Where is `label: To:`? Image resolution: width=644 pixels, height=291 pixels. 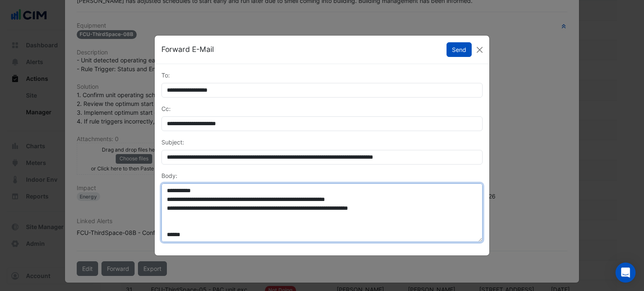
label: To: is located at coordinates (166, 75).